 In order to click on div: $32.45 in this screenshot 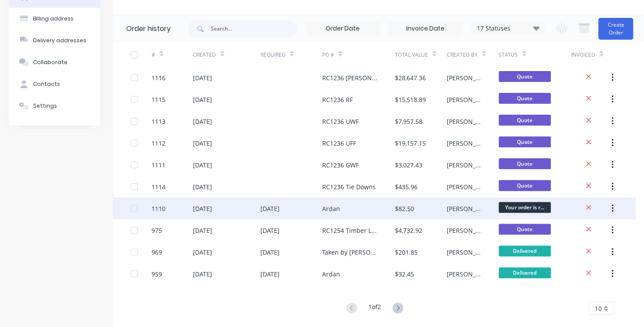, I will do `click(404, 273)`.